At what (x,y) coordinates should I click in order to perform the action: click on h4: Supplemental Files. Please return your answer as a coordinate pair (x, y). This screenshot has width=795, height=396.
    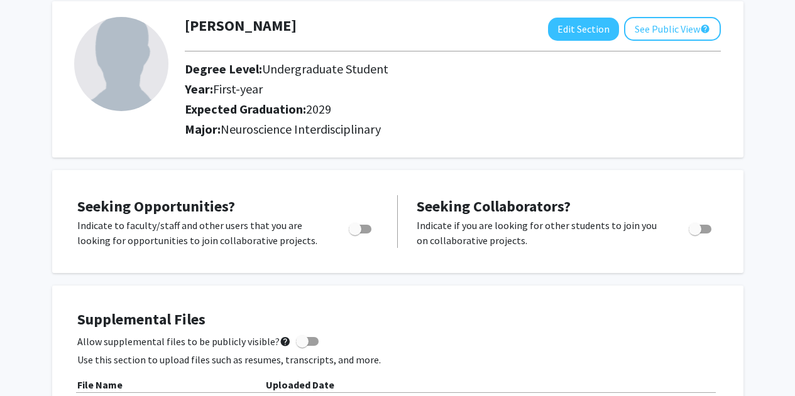
    Looking at the image, I should click on (398, 320).